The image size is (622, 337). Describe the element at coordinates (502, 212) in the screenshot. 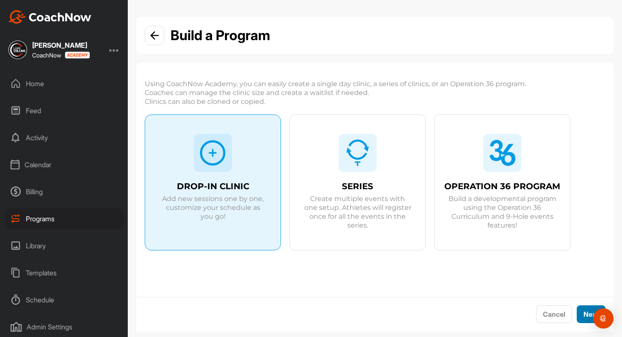

I see `span: Build a developmental program using the Operation 36 Curriculum and 9-Hole events features!` at that location.